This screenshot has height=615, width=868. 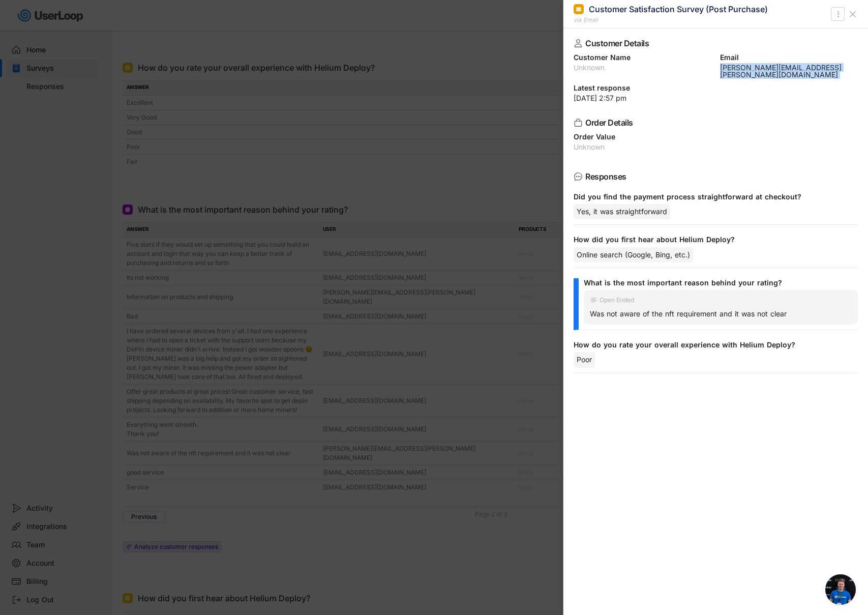 I want to click on div: Order Details, so click(x=713, y=123).